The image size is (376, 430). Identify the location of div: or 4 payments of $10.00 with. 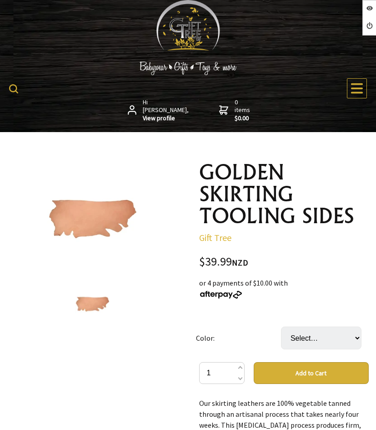
(284, 288).